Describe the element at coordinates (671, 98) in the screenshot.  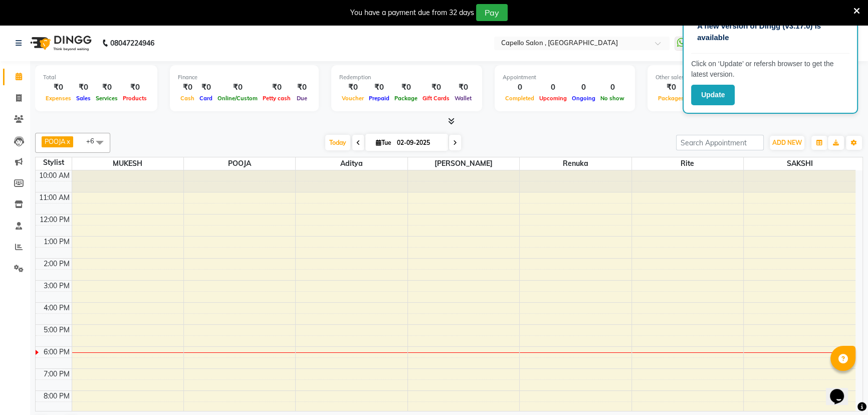
I see `span: Packages` at that location.